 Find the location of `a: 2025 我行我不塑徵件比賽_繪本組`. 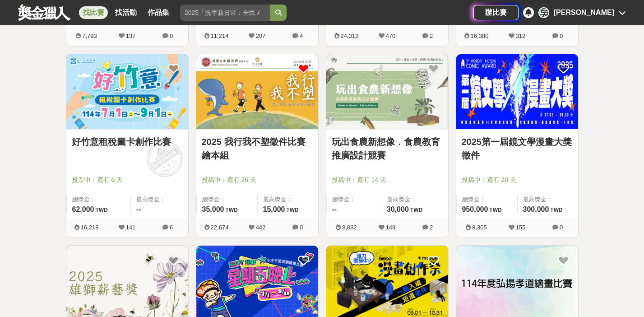

a: 2025 我行我不塑徵件比賽_繪本組 is located at coordinates (257, 148).